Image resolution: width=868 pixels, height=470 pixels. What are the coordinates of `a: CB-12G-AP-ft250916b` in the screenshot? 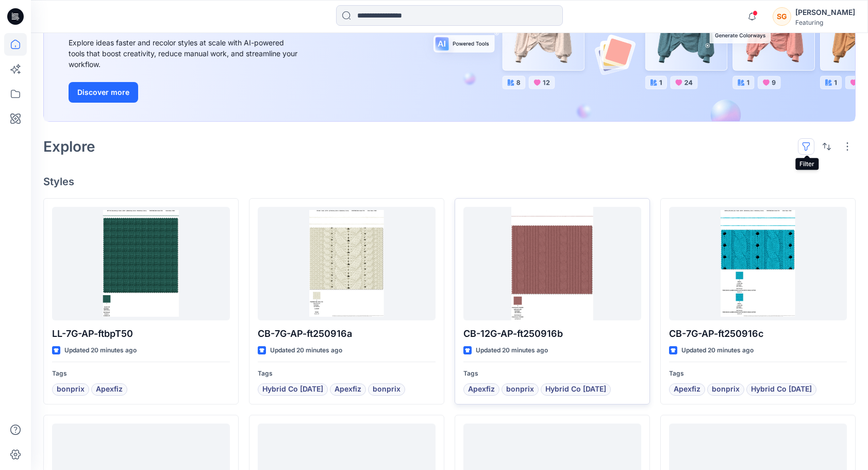 It's located at (552, 263).